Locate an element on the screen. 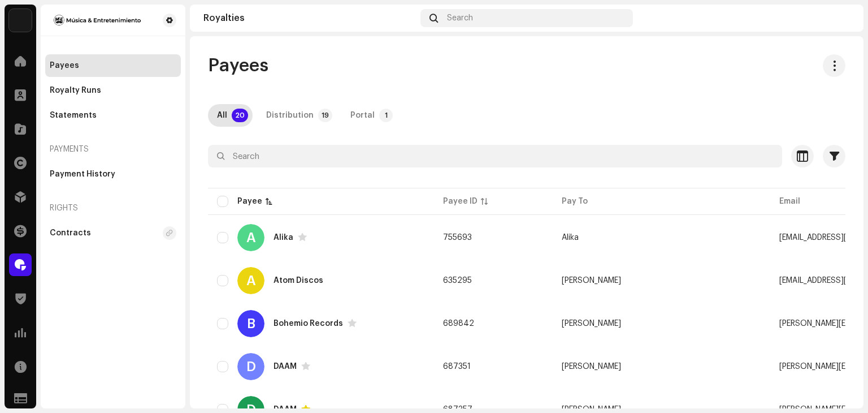 The image size is (868, 413). div: Statements is located at coordinates (73, 115).